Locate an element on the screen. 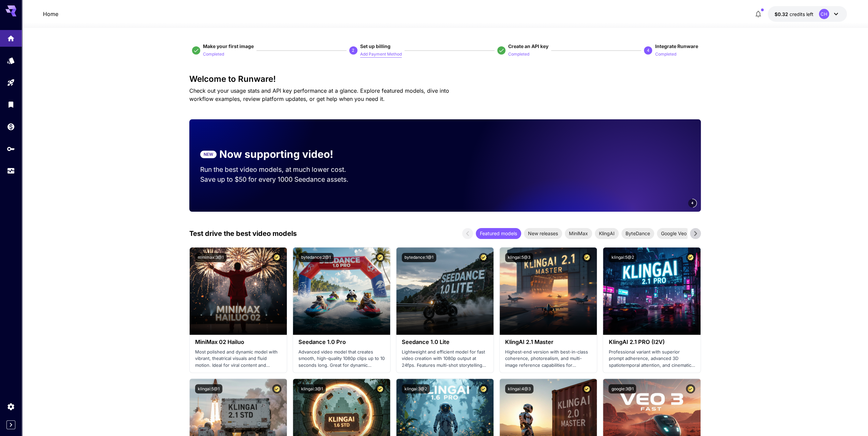 Image resolution: width=868 pixels, height=436 pixels. div: Google Veo is located at coordinates (674, 233).